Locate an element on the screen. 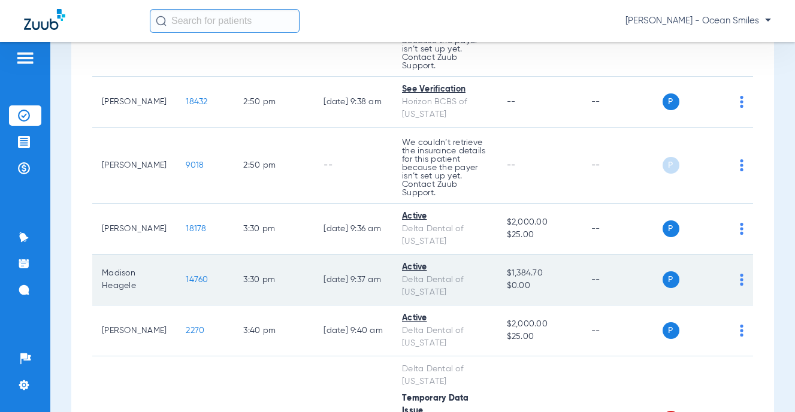 The image size is (795, 412). input: Search for patients is located at coordinates (225, 21).